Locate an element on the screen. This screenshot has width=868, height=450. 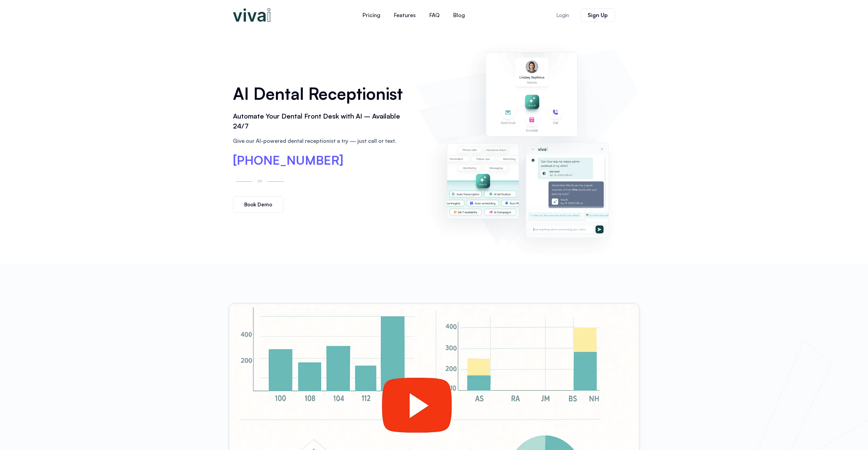
img: AI dental receptionist dashboard – virtual receptionist dental office is located at coordinates (527, 147).